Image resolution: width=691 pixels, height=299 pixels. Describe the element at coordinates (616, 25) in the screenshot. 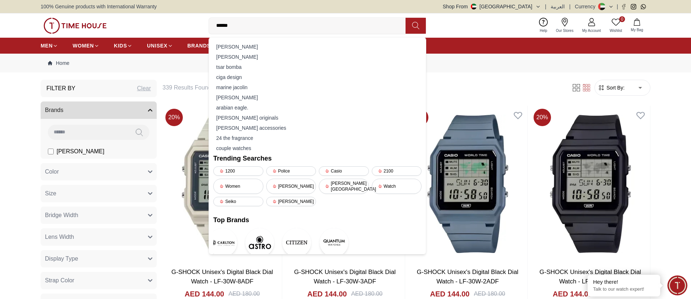

I see `a: 0Wishlist` at that location.